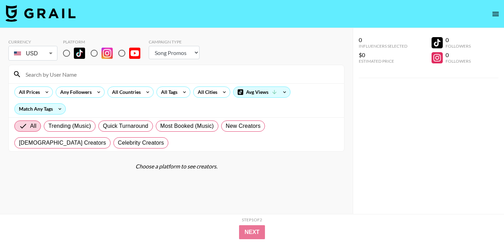 This screenshot has width=504, height=242. What do you see at coordinates (28, 92) in the screenshot?
I see `div: All Prices` at bounding box center [28, 92].